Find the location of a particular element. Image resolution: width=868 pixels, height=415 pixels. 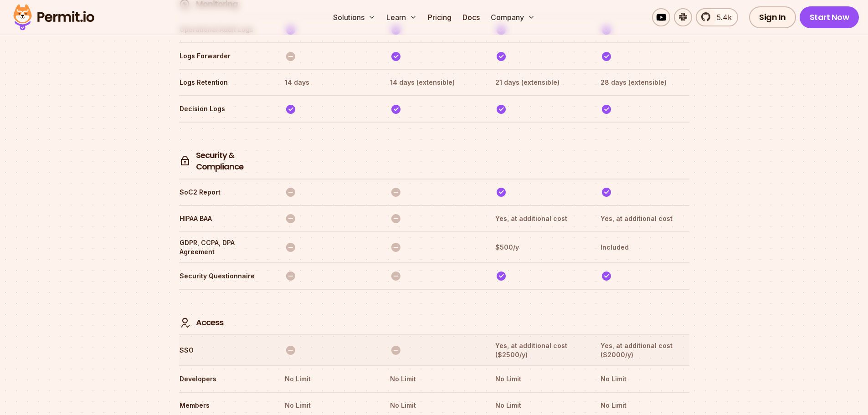

th: GDPR, CCPA, DPA Agreement is located at coordinates (223, 248).